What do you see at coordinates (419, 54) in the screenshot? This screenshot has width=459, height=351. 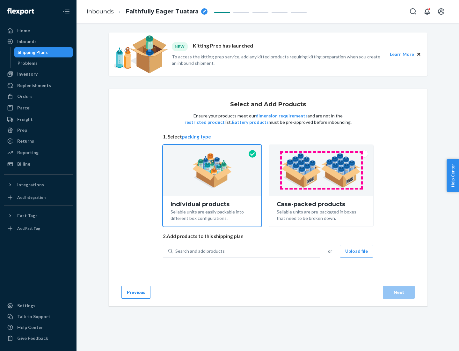 I see `button: Close` at bounding box center [419, 54].